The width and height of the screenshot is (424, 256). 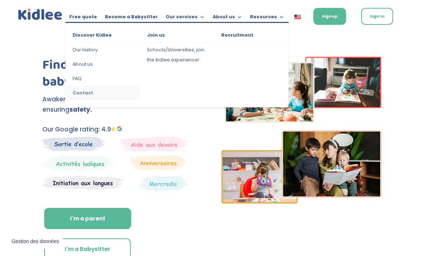 I want to click on a: Become a Babysitter, so click(x=131, y=18).